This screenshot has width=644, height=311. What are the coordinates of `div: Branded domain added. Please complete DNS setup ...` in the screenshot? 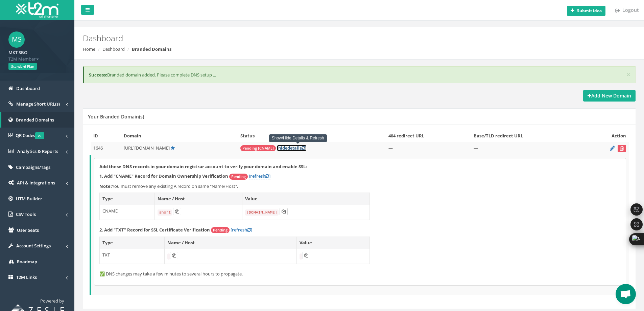 It's located at (359, 75).